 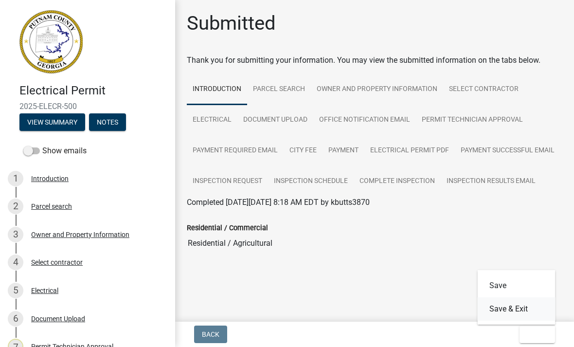 I want to click on a: Electrical Permit PDF, so click(x=409, y=151).